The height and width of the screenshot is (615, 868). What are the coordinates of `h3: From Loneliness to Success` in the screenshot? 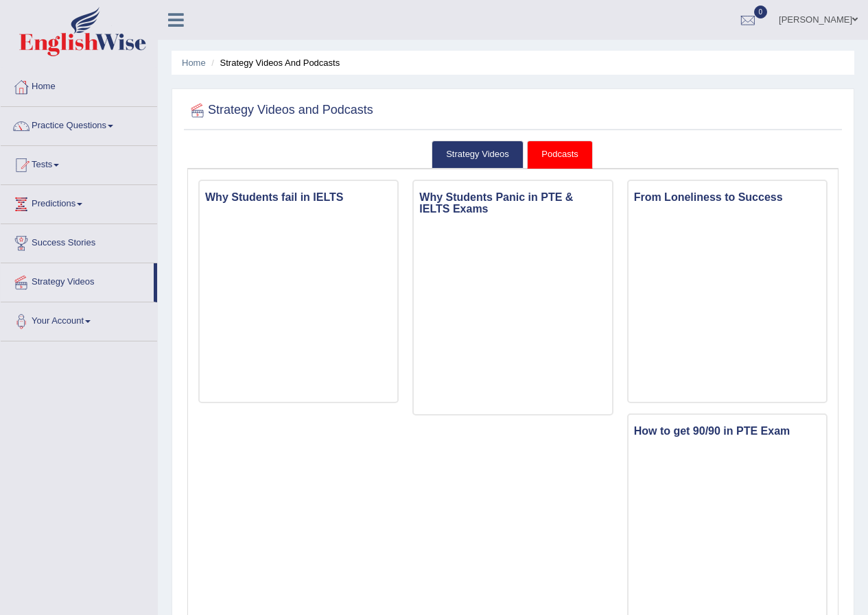 It's located at (727, 198).